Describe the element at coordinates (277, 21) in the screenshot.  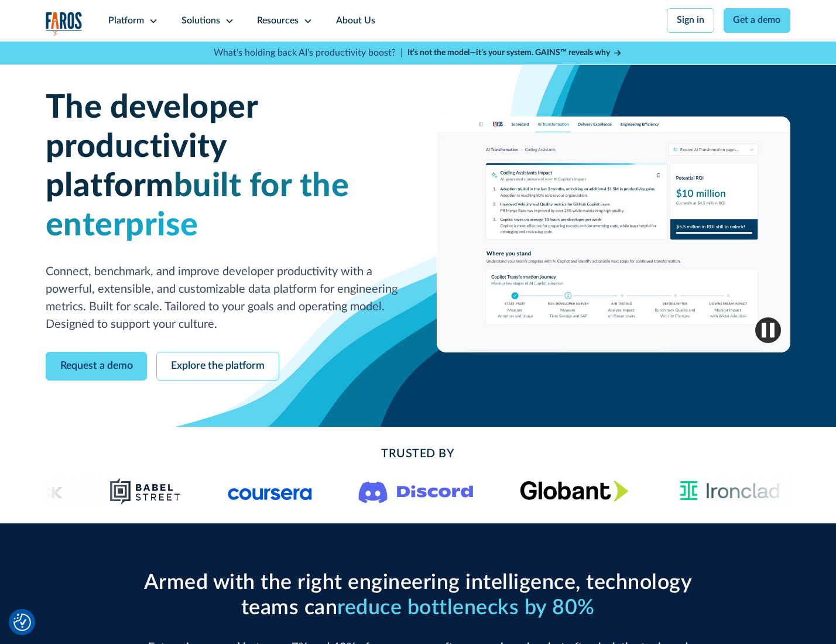
I see `div: Resources` at that location.